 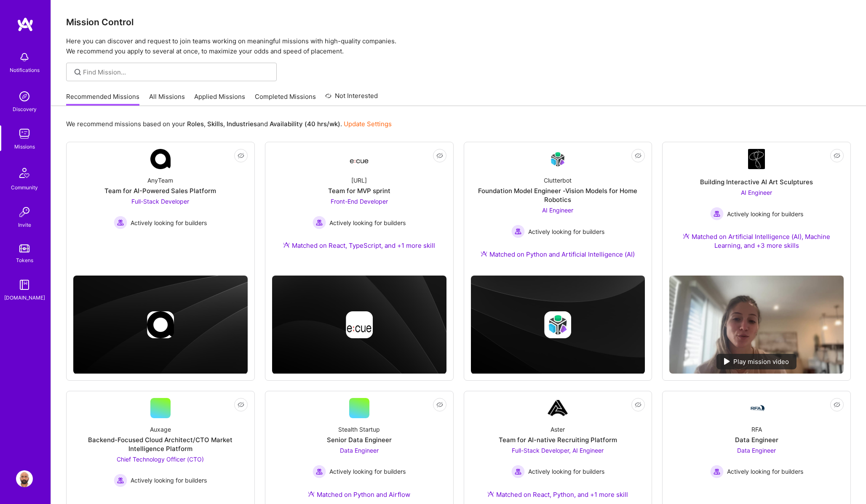 I want to click on a: Update Settings, so click(x=368, y=124).